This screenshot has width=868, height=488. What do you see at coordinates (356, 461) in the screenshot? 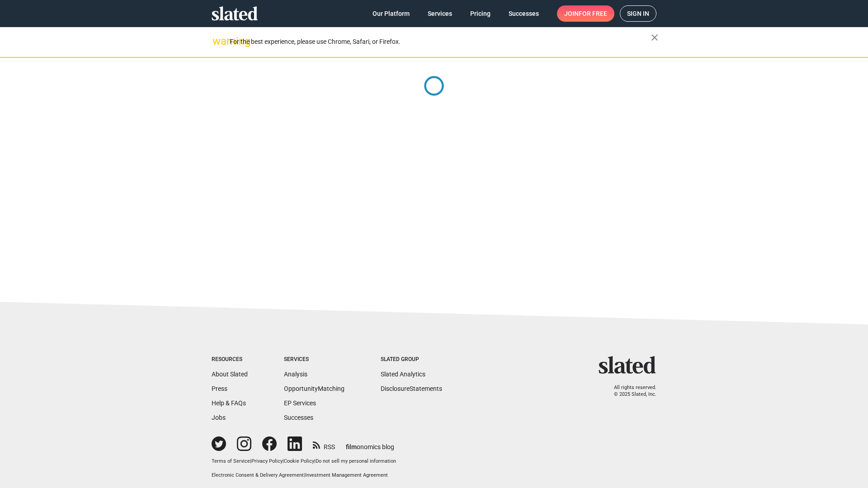
I see `button: Do not sell my personal information` at bounding box center [356, 461].